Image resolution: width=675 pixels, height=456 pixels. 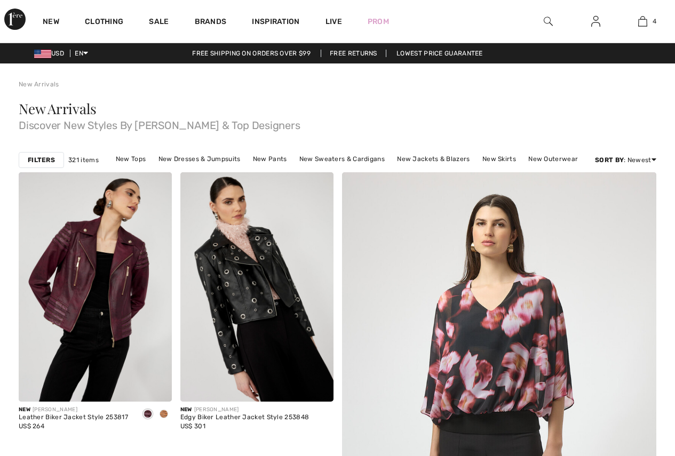 I want to click on div: Leather Biker Jacket Style 253817, so click(x=73, y=418).